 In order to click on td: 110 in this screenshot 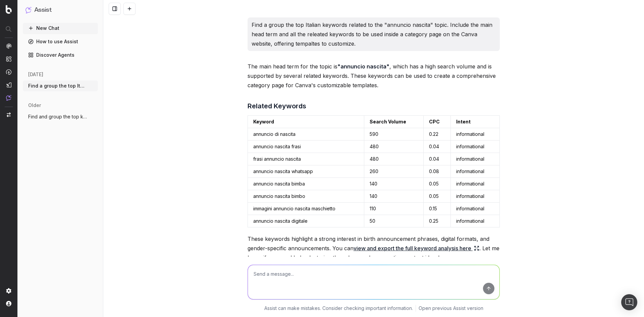, I will do `click(394, 209)`.